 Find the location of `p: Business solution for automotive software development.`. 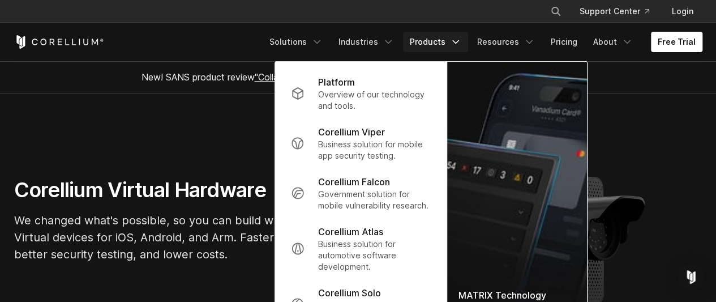

p: Business solution for automotive software development. is located at coordinates (374, 255).